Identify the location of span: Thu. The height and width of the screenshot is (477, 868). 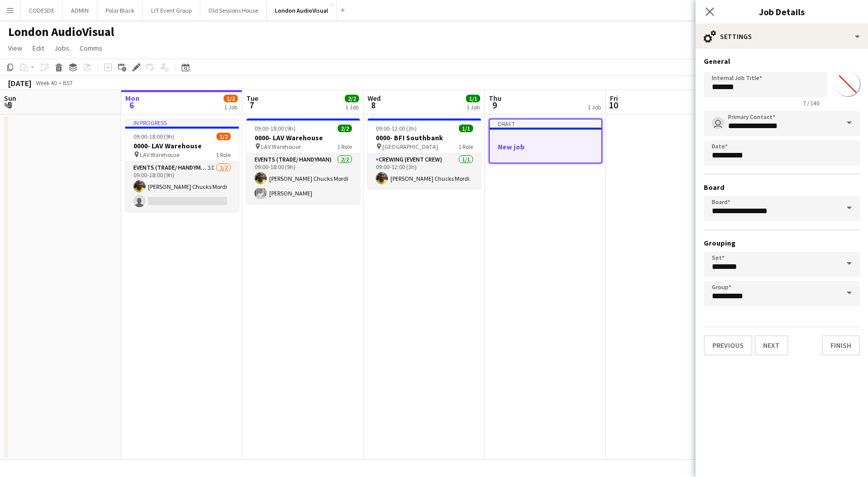
(495, 98).